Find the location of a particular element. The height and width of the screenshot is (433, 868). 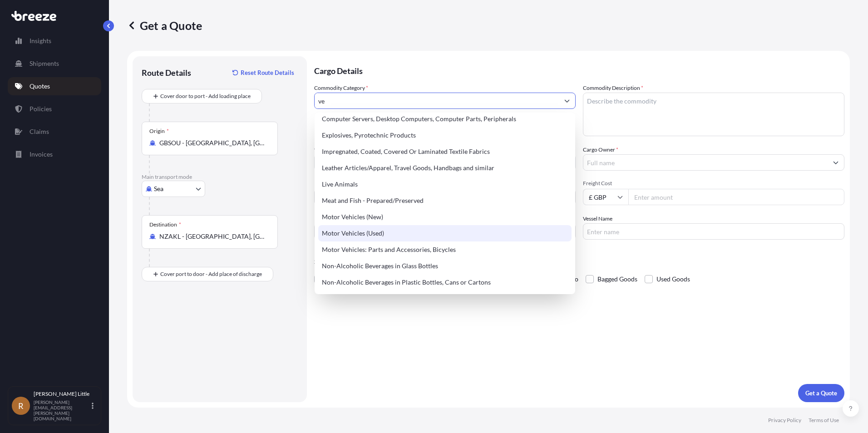

span: Load Type is located at coordinates (328, 184).